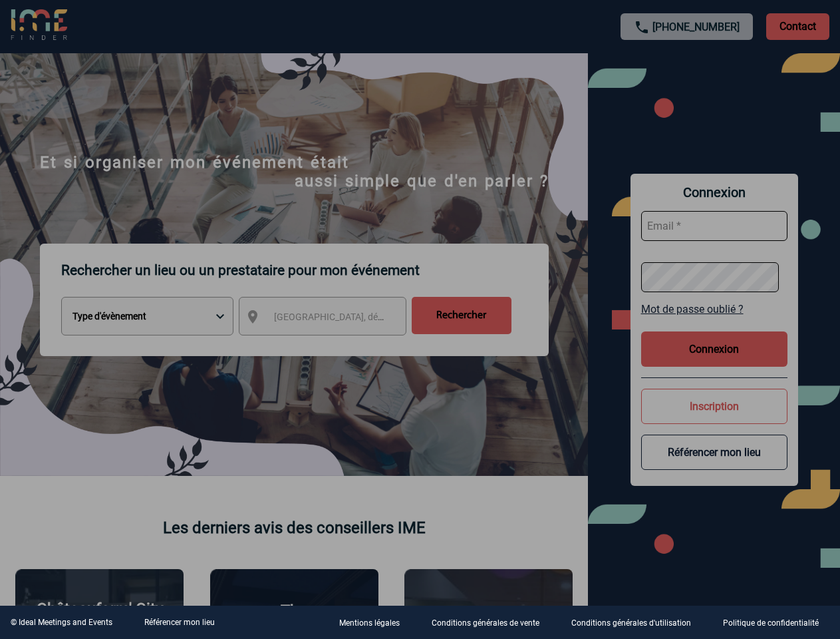 This screenshot has width=840, height=639. What do you see at coordinates (179, 622) in the screenshot?
I see `a: Référencer mon lieu` at bounding box center [179, 622].